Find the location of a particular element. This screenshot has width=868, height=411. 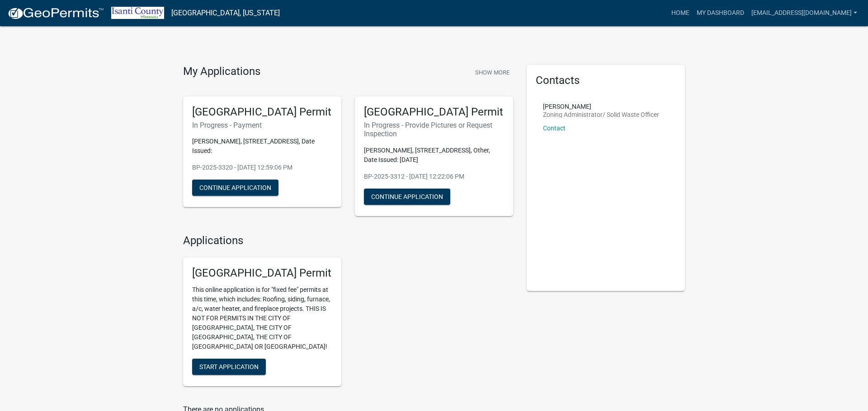

p: Zoning Administrator/ Solid Waste Officer is located at coordinates (601, 115).